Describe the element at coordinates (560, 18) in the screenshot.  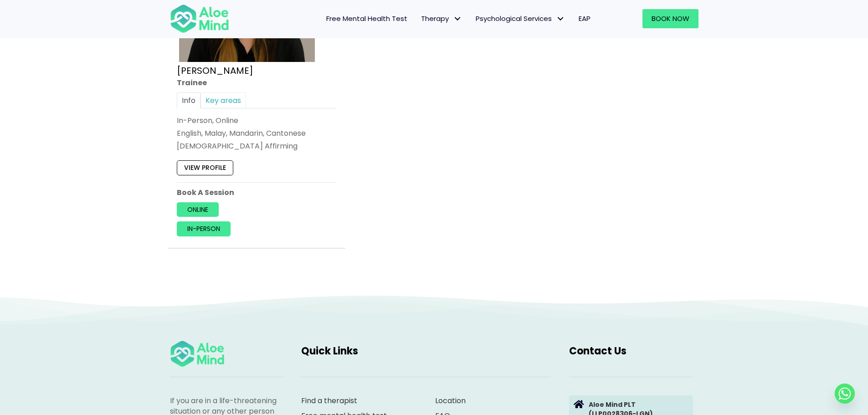
I see `span: Psychological Services: submenu` at that location.